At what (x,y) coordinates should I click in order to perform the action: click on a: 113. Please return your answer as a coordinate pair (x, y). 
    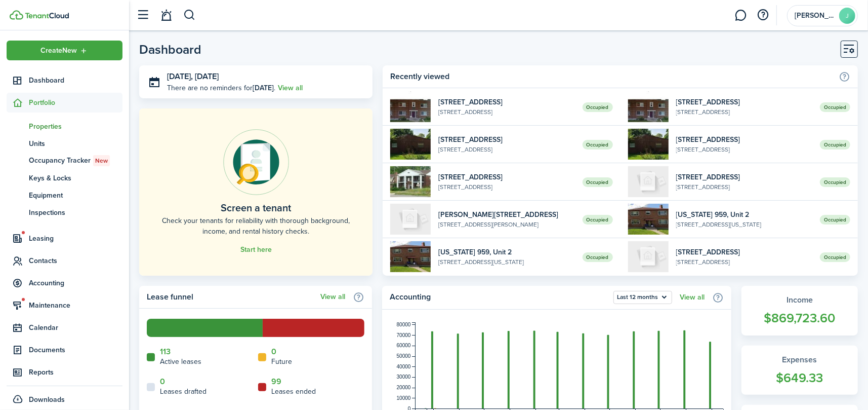
    Looking at the image, I should click on (165, 352).